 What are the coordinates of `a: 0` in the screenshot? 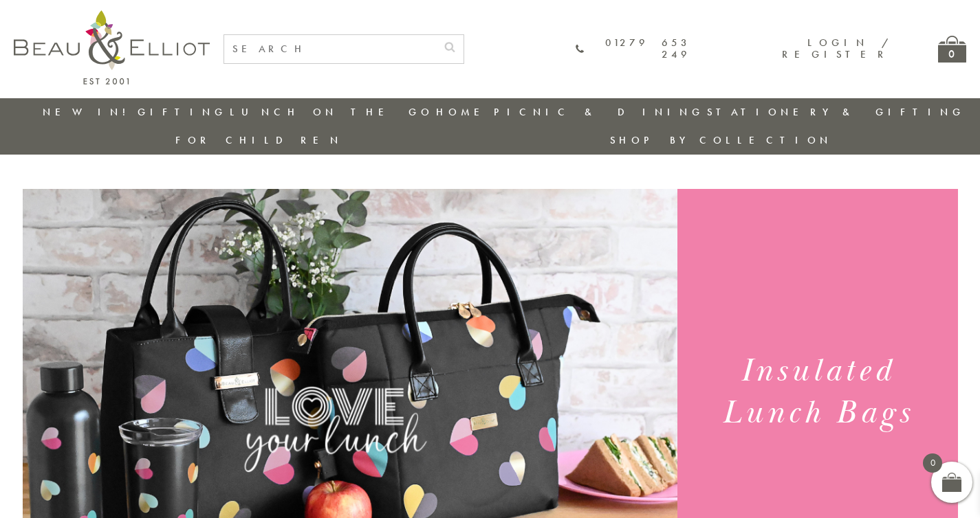 It's located at (952, 49).